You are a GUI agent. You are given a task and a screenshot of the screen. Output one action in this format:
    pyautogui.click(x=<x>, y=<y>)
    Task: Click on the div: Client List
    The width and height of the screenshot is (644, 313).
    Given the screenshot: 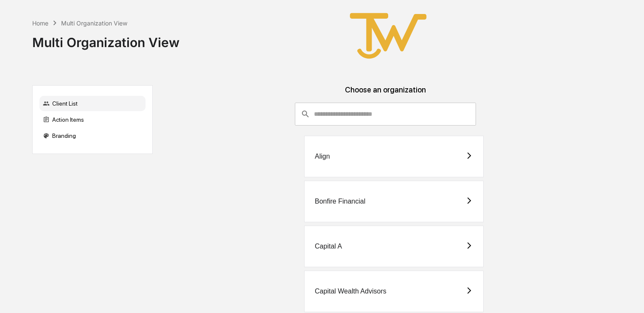 What is the action you would take?
    pyautogui.click(x=92, y=104)
    